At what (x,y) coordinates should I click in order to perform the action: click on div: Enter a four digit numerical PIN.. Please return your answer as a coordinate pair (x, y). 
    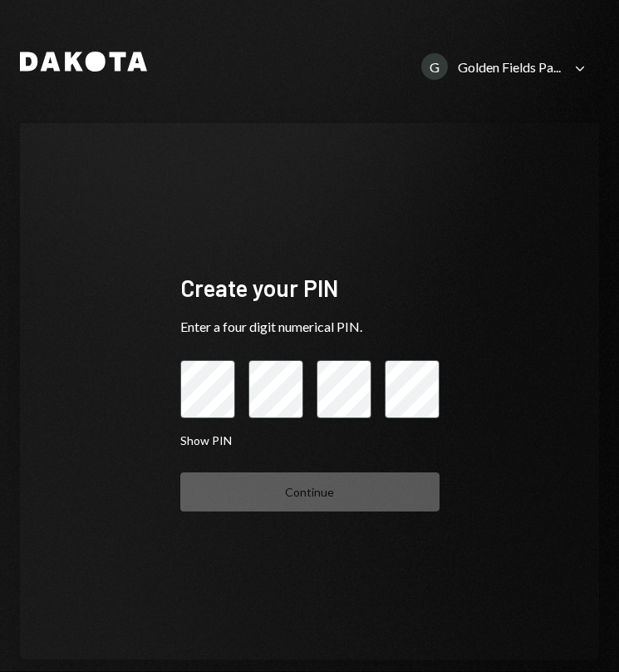
    Looking at the image, I should click on (310, 327).